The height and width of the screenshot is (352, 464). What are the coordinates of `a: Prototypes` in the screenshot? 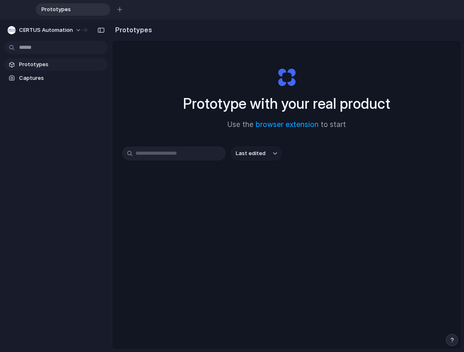 It's located at (56, 65).